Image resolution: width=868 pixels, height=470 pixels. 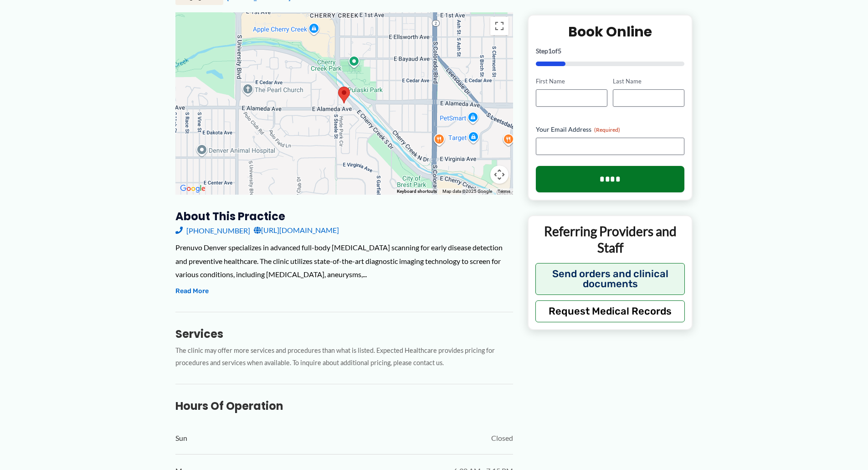 What do you see at coordinates (502, 438) in the screenshot?
I see `span: Closed` at bounding box center [502, 438].